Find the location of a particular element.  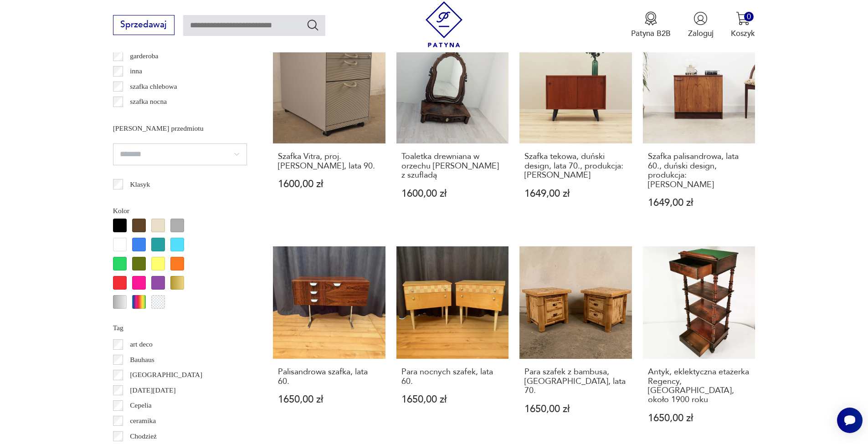

p: Tag is located at coordinates (180, 328).